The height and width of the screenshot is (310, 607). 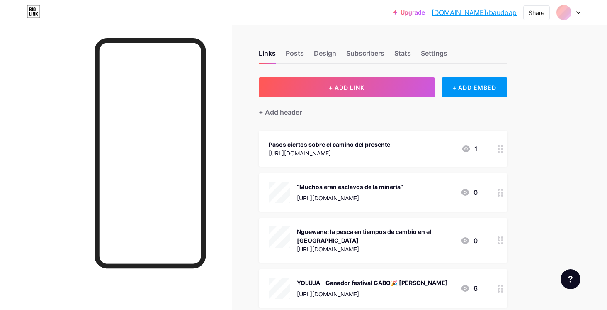 What do you see at coordinates (366, 56) in the screenshot?
I see `div: Subscribers` at bounding box center [366, 56].